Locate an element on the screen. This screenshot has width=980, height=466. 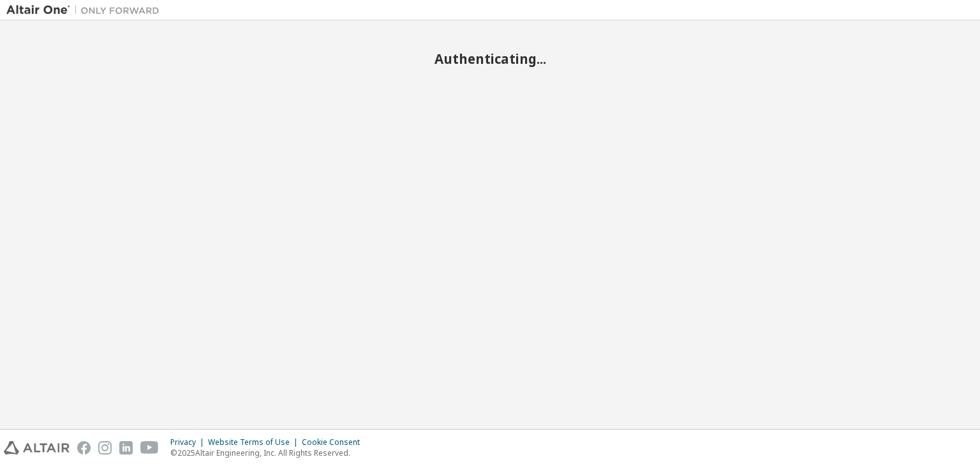
img: facebook.svg is located at coordinates (83, 448).